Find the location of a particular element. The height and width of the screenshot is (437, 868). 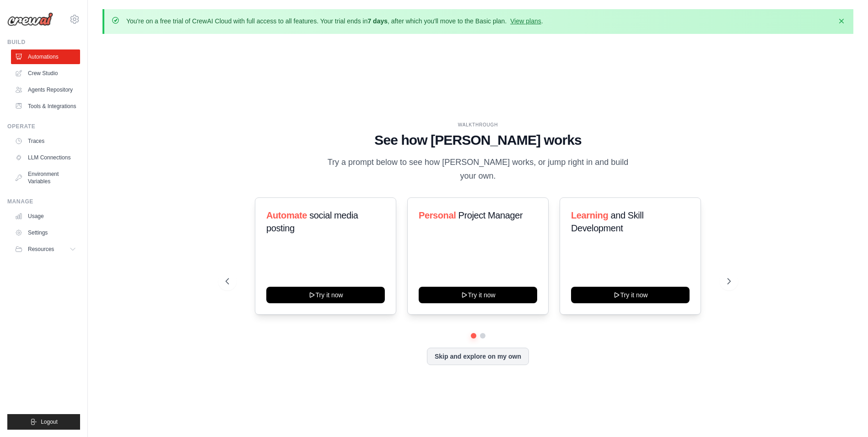

a: LLM Connections is located at coordinates (45, 158).